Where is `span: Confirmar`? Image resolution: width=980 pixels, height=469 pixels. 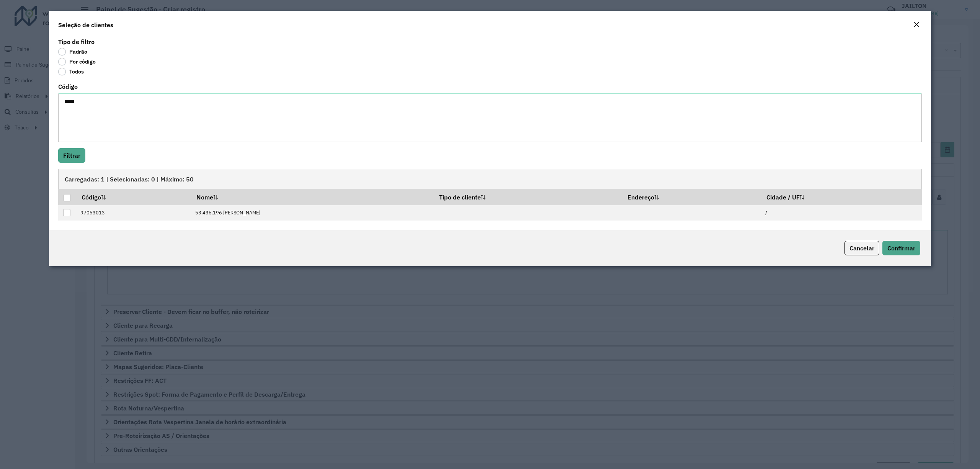 span: Confirmar is located at coordinates (901, 248).